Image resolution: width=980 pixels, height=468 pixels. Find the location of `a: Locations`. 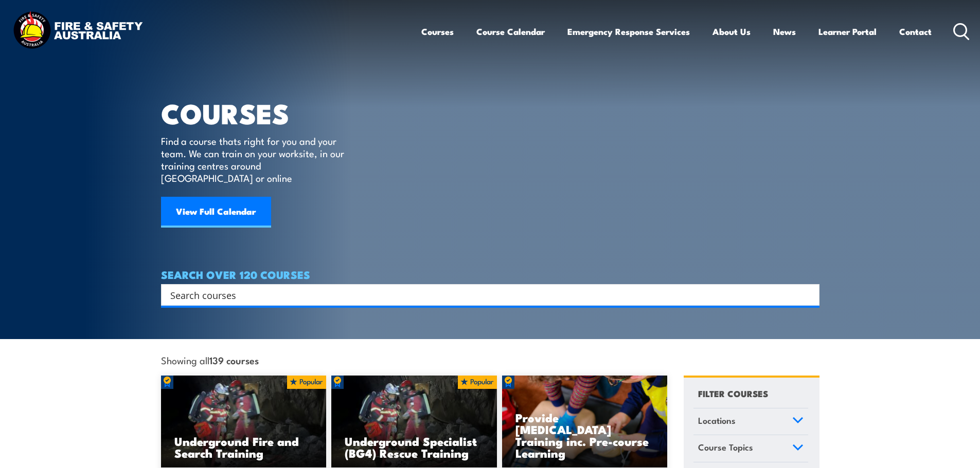

a: Locations is located at coordinates (750, 422).